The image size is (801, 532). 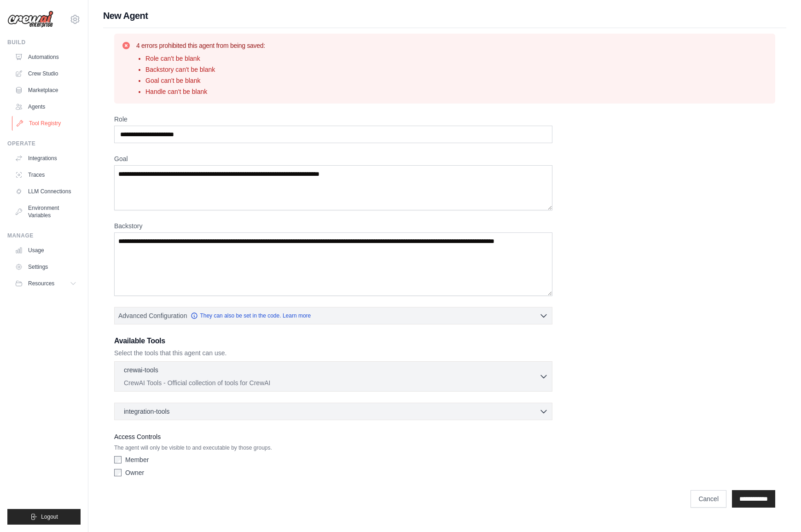 What do you see at coordinates (46, 251) in the screenshot?
I see `a: Usage` at bounding box center [46, 251].